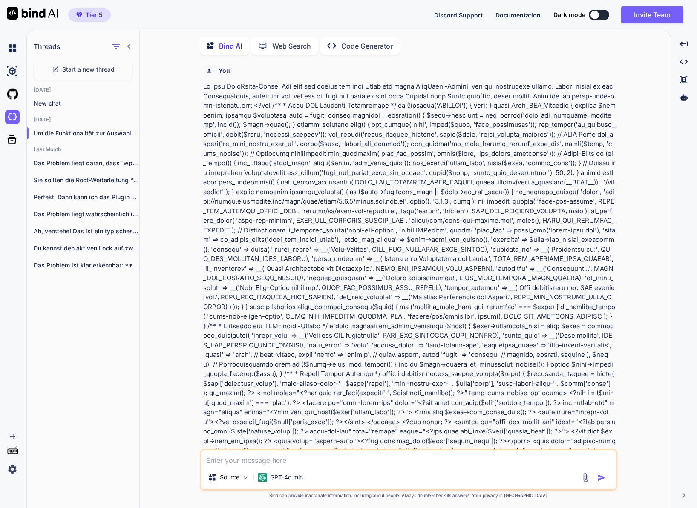 This screenshot has width=697, height=508. I want to click on p: Du kannst den aktiven Lock auf zwei..., so click(87, 248).